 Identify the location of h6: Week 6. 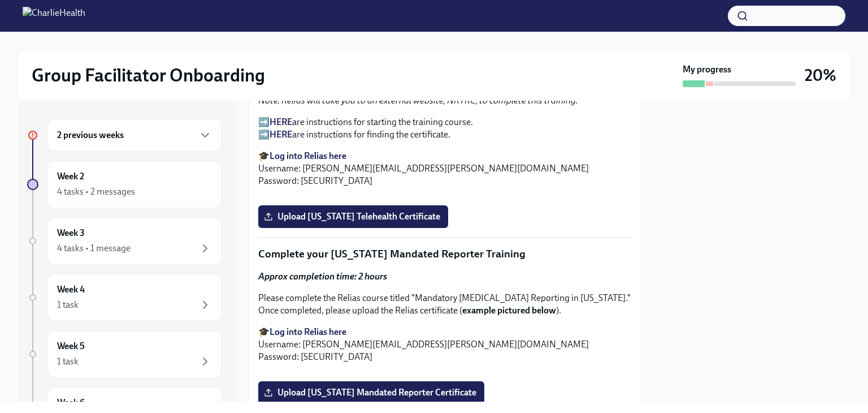
(71, 403).